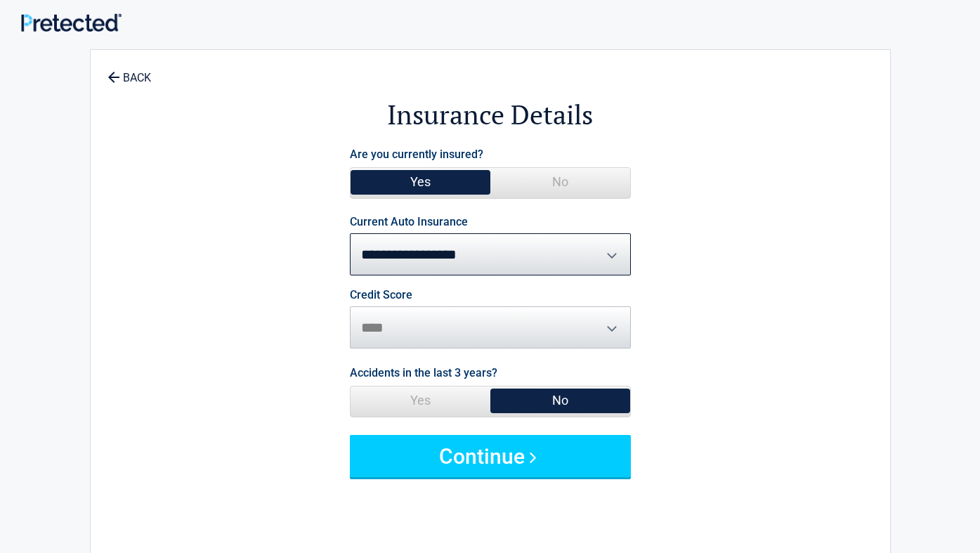  What do you see at coordinates (129, 71) in the screenshot?
I see `a: BACK` at bounding box center [129, 71].